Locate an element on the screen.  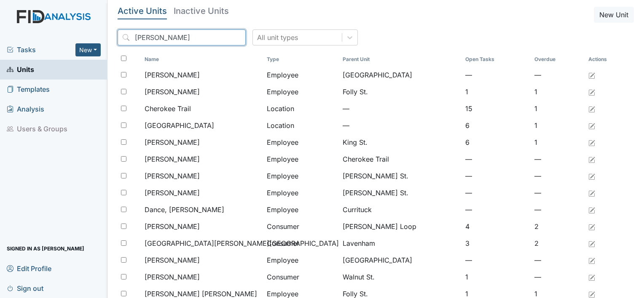
button: New is located at coordinates (88, 50).